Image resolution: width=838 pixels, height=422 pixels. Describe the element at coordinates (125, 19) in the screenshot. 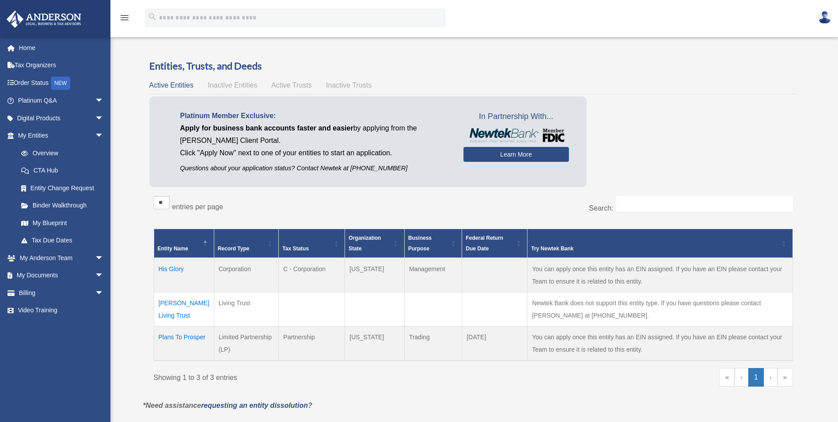

I see `a: menu` at that location.